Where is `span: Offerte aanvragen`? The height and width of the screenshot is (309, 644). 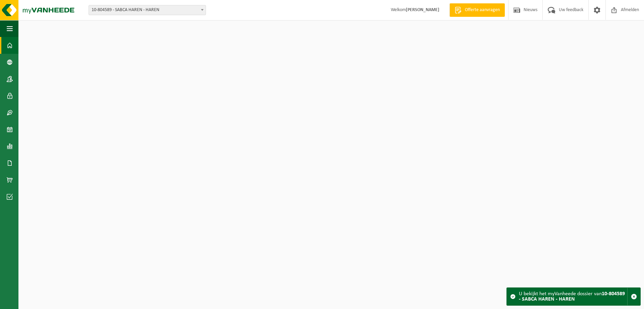
span: Offerte aanvragen is located at coordinates (482, 10).